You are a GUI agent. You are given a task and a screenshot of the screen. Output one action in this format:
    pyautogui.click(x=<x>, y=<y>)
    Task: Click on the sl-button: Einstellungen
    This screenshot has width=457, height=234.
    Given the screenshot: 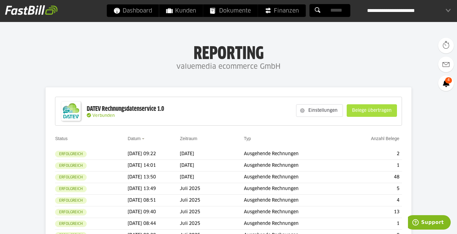 What is the action you would take?
    pyautogui.click(x=319, y=111)
    